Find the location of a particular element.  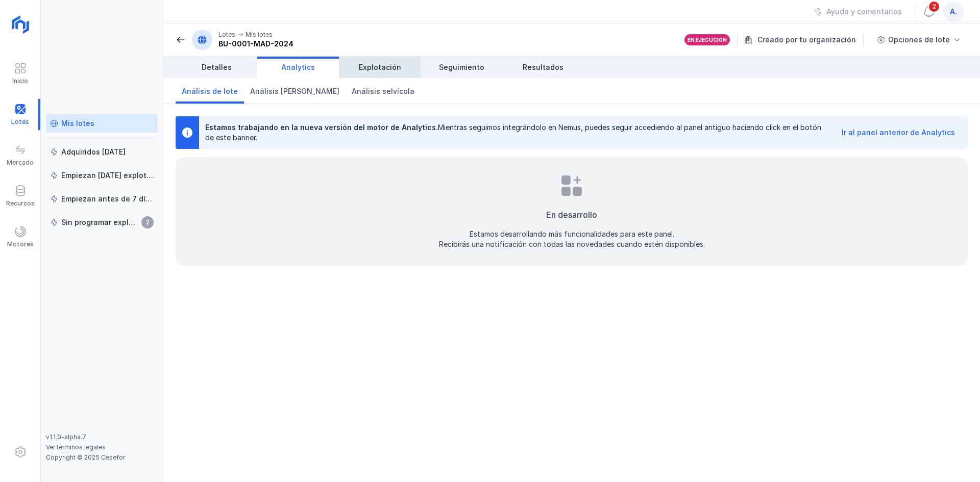

a: Análisis selvícola is located at coordinates (382, 91).